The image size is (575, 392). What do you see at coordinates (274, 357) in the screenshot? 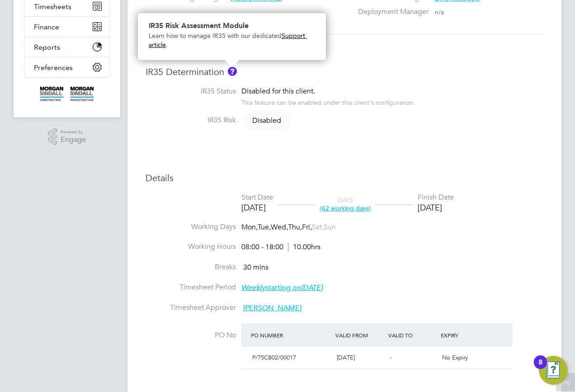
I see `span: P/75CB02/00017` at bounding box center [274, 357].